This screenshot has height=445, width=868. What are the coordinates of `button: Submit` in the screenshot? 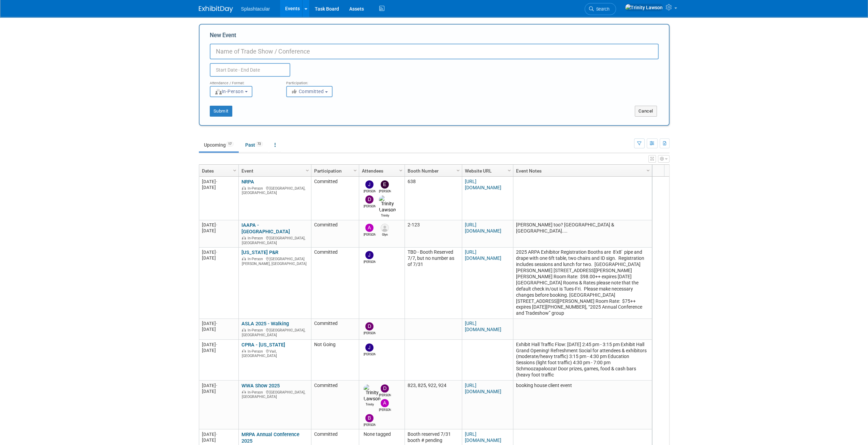 It's located at (221, 111).